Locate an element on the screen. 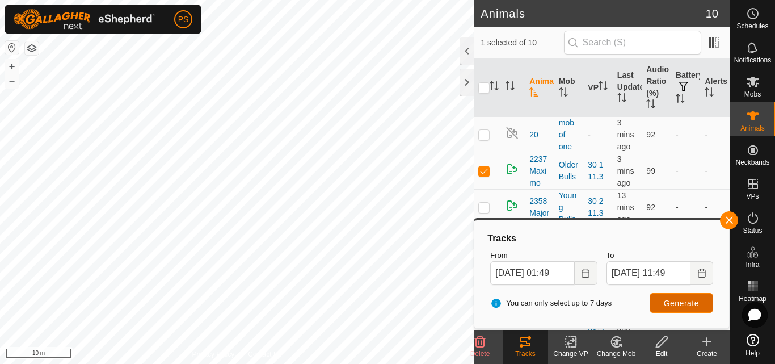 Image resolution: width=775 pixels, height=364 pixels. label: From is located at coordinates (544, 255).